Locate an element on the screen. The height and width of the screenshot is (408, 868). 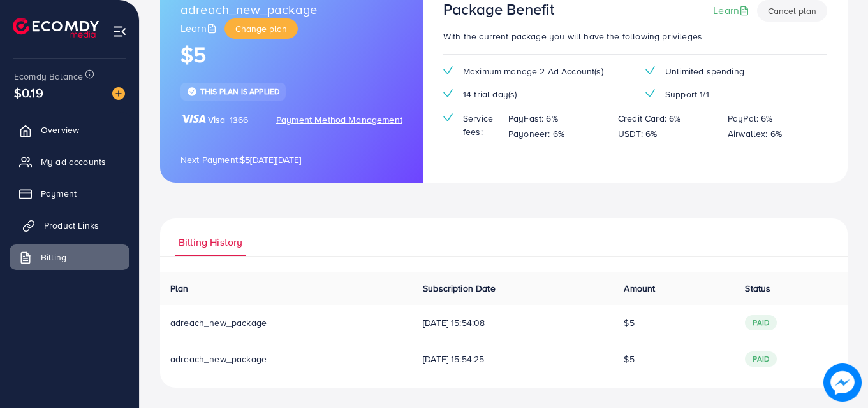
span: Billing is located at coordinates (54, 257).